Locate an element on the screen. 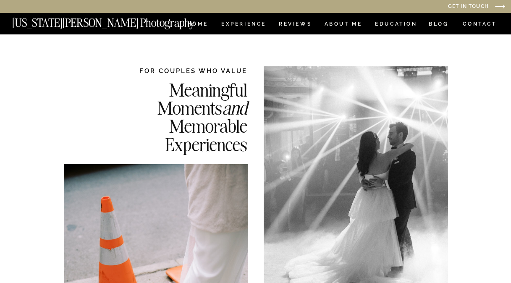 The image size is (511, 283). a: CONTACT is located at coordinates (479, 24).